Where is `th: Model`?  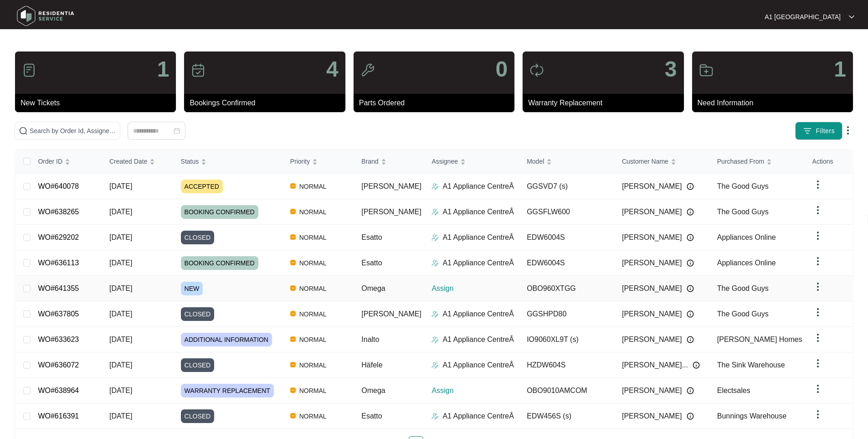
th: Model is located at coordinates (567, 161).